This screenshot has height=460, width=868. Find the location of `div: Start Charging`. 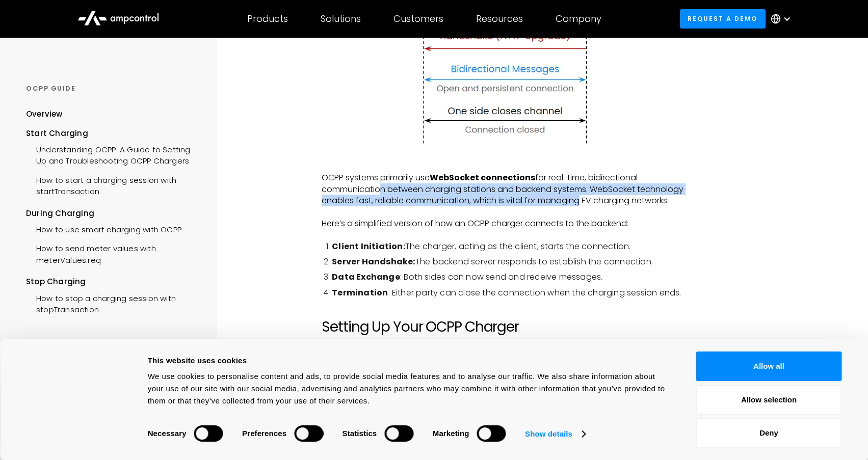

div: Start Charging is located at coordinates (113, 133).